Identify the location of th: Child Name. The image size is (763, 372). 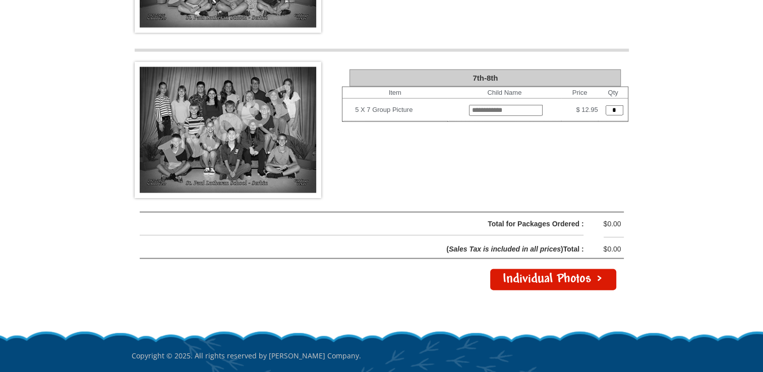
(504, 93).